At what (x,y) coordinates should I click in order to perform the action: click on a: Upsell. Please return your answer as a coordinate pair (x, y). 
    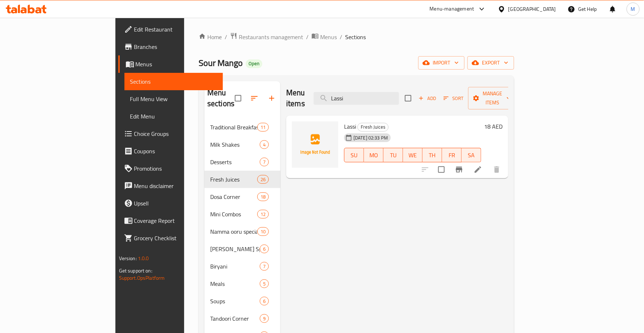
    Looking at the image, I should click on (170, 203).